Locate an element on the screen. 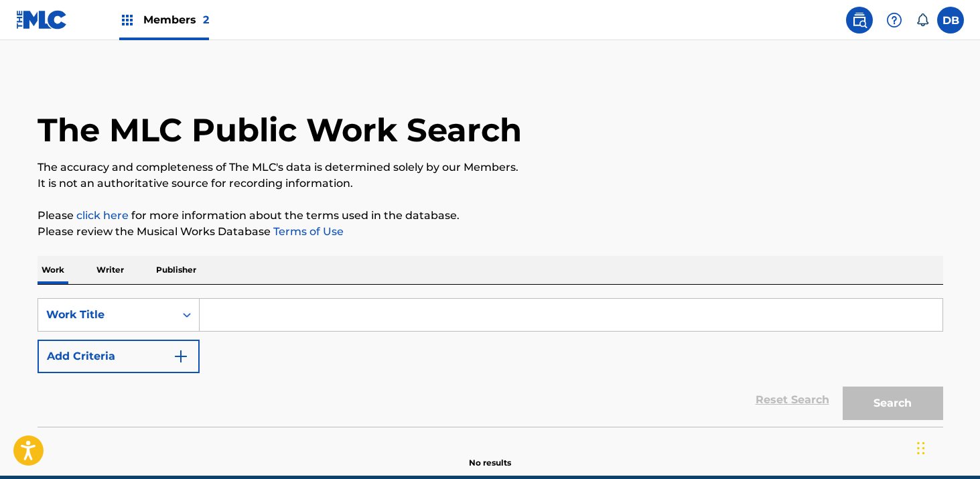 This screenshot has height=479, width=980. p: It is not an authoritative source for recording information. is located at coordinates (490, 183).